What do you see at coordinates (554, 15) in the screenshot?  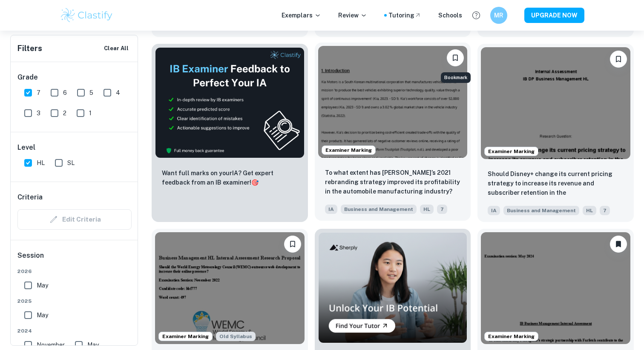 I see `button: UPGRADE NOW` at bounding box center [554, 15].